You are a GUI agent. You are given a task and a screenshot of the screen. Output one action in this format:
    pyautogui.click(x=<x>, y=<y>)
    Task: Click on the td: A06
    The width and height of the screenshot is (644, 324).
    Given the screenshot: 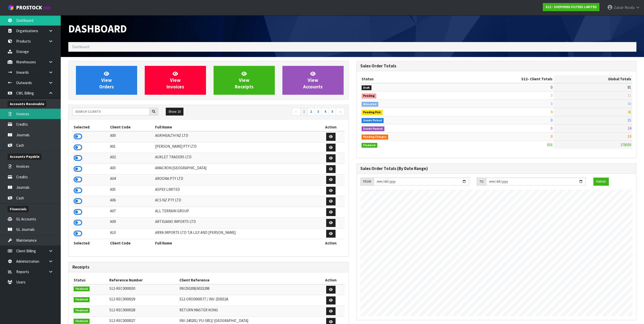 What is the action you would take?
    pyautogui.click(x=131, y=202)
    